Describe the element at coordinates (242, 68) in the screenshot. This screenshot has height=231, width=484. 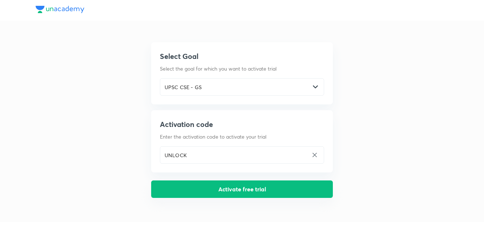
I see `p: Select the goal for which you want to activate trial` at that location.